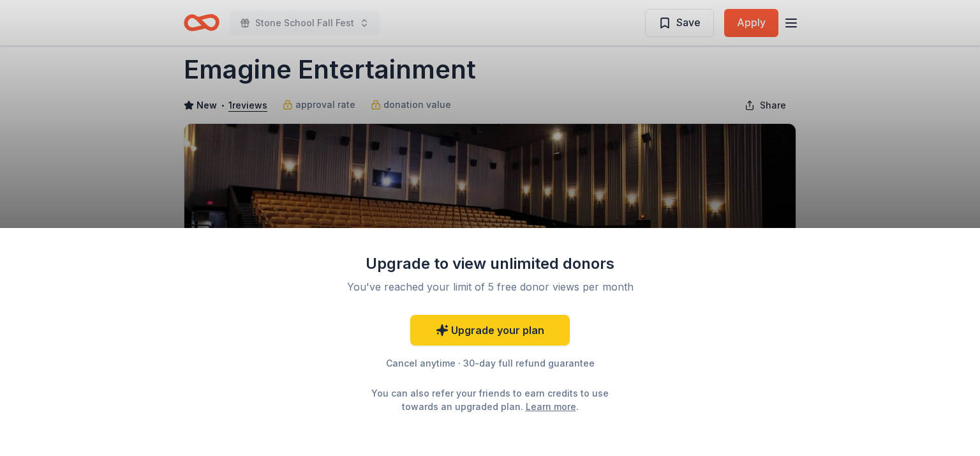 This screenshot has width=980, height=456. What do you see at coordinates (551, 407) in the screenshot?
I see `a: Learn more` at bounding box center [551, 407].